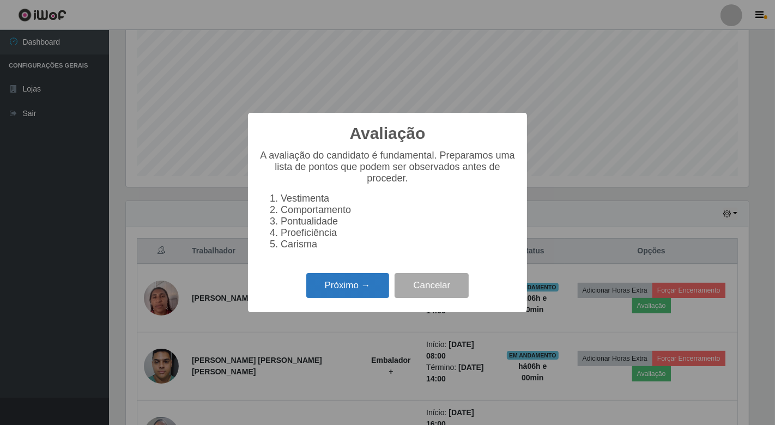 The height and width of the screenshot is (425, 775). I want to click on button: Cancelar, so click(432, 286).